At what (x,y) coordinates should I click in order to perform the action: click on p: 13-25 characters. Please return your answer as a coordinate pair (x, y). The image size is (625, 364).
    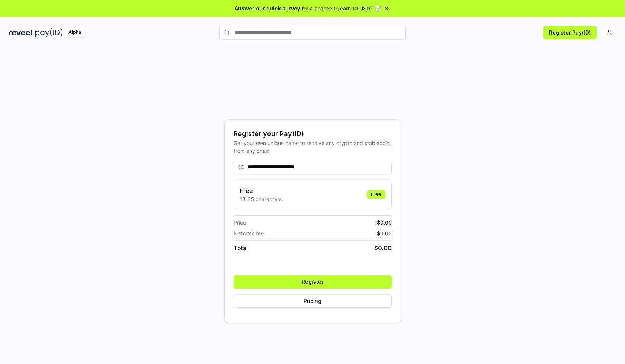
    Looking at the image, I should click on (261, 199).